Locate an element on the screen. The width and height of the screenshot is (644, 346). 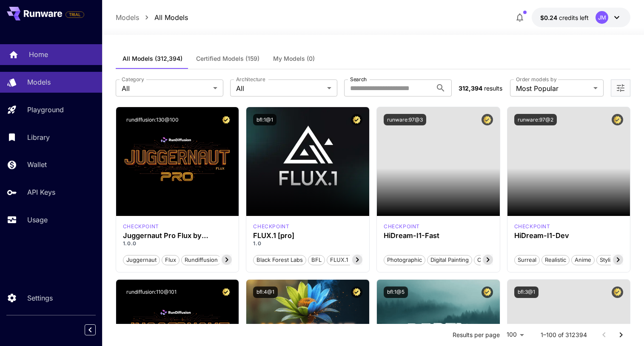
a: Models is located at coordinates (127, 17).